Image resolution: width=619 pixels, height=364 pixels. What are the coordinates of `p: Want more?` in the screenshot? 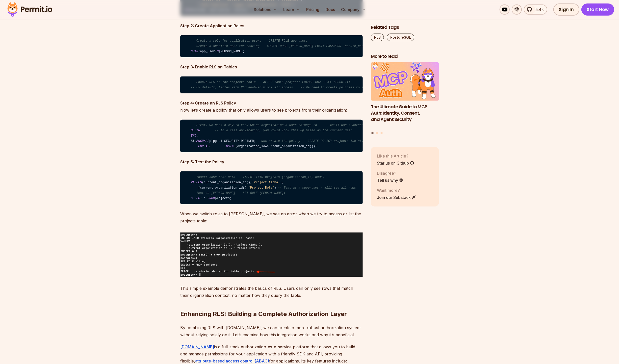 It's located at (397, 190).